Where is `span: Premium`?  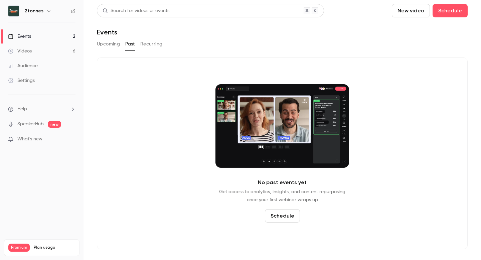
span: Premium is located at coordinates (19, 247).